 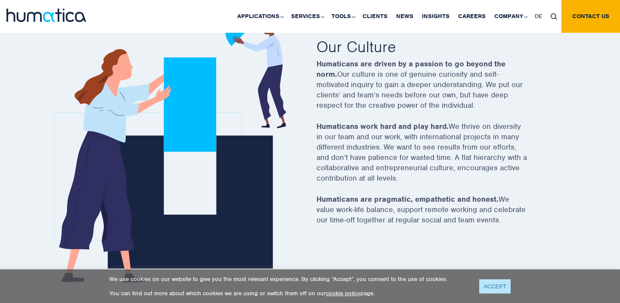 I want to click on p: We use cookies on our website to give you the most relevant experience. By clicking “Accept”, you..., so click(x=289, y=279).